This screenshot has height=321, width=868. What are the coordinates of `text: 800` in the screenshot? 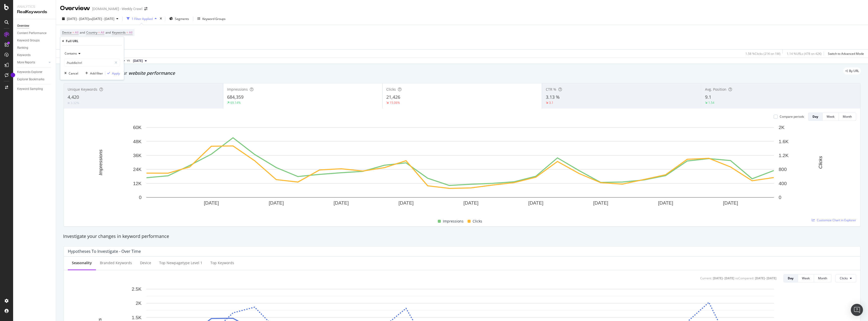 It's located at (782, 169).